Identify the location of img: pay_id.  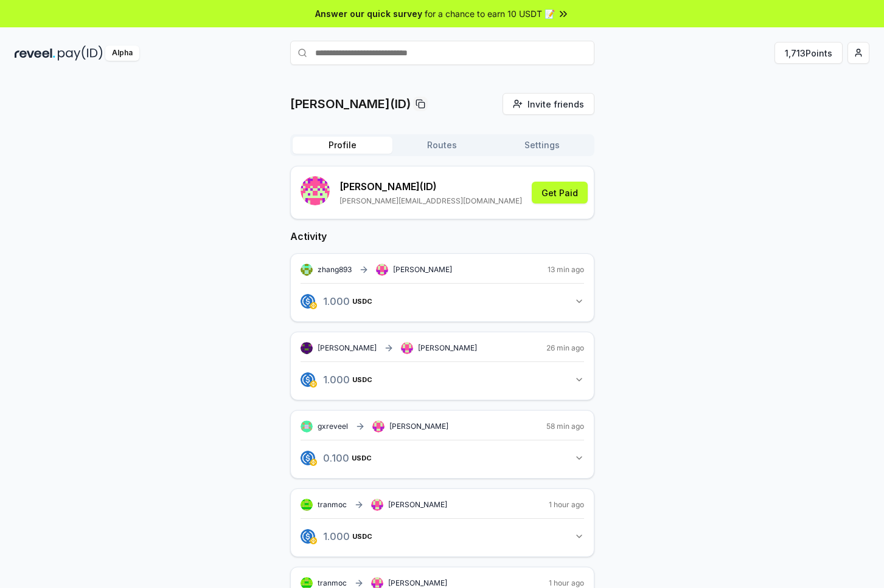
(81, 53).